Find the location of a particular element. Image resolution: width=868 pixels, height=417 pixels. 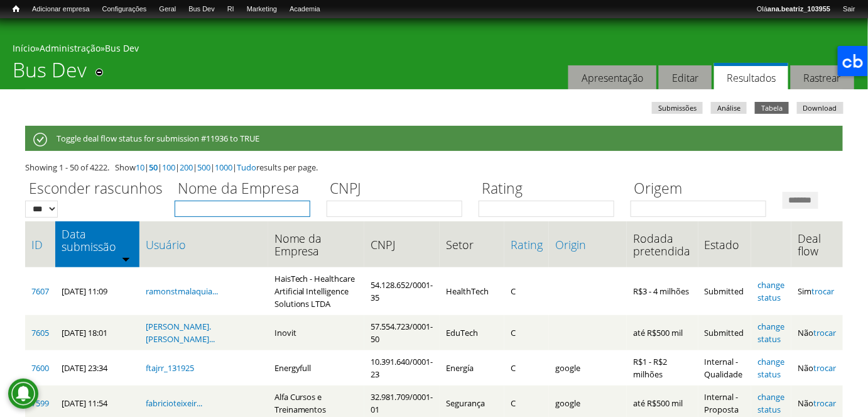

th: Estado is located at coordinates (725, 244).